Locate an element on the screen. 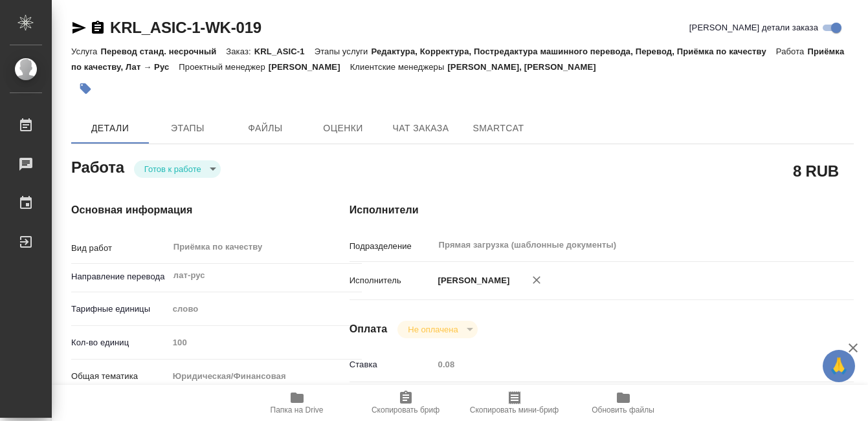 This screenshot has height=421, width=868. a: KRL_ASIC-1-WK-019 is located at coordinates (186, 27).